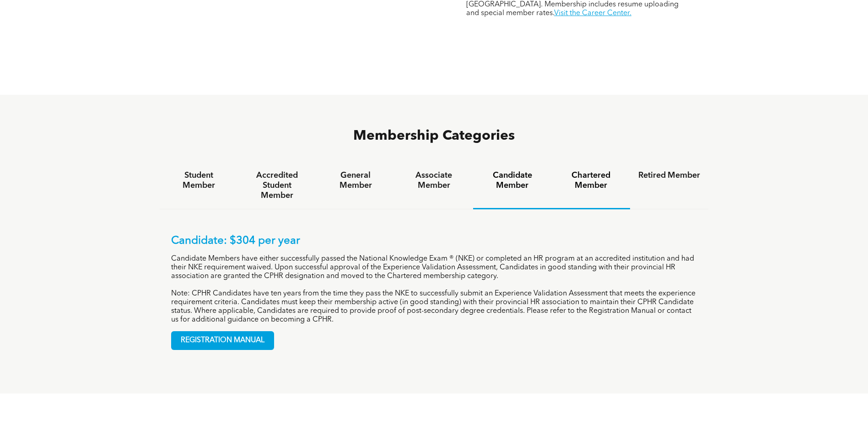 The height and width of the screenshot is (437, 868). I want to click on h4: Accredited Student Member, so click(277, 186).